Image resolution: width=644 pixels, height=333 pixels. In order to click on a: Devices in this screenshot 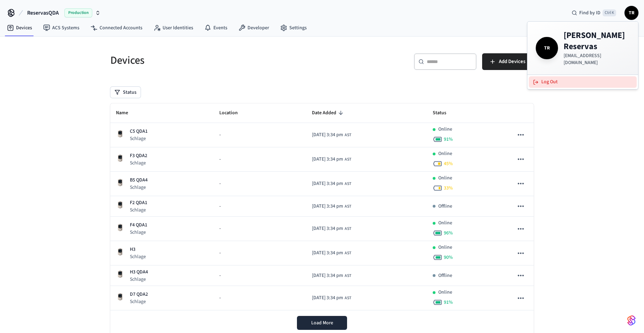, I will do `click(20, 28)`.